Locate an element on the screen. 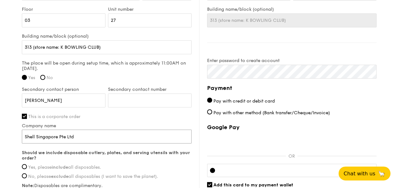 This screenshot has width=398, height=188. span: No is located at coordinates (50, 78).